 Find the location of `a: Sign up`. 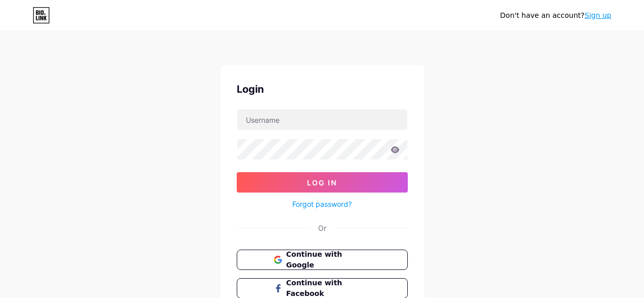

a: Sign up is located at coordinates (598, 16).